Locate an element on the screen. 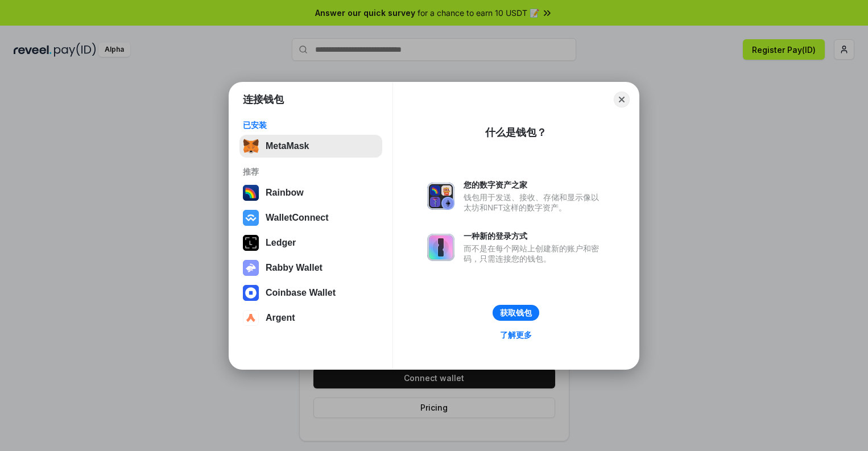 Image resolution: width=868 pixels, height=451 pixels. div: 您的数字资产之家 is located at coordinates (534, 185).